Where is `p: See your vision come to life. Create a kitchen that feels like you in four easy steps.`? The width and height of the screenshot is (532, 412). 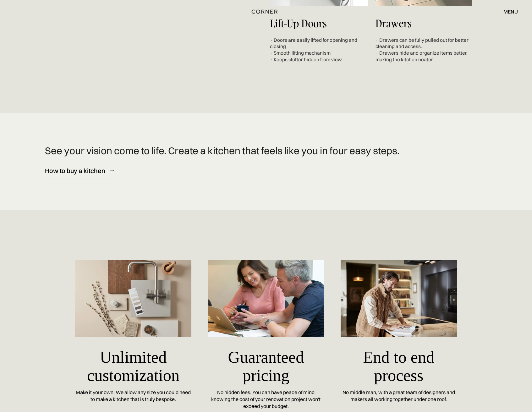
p: See your vision come to life. Create a kitchen that feels like you in four easy steps. is located at coordinates (266, 151).